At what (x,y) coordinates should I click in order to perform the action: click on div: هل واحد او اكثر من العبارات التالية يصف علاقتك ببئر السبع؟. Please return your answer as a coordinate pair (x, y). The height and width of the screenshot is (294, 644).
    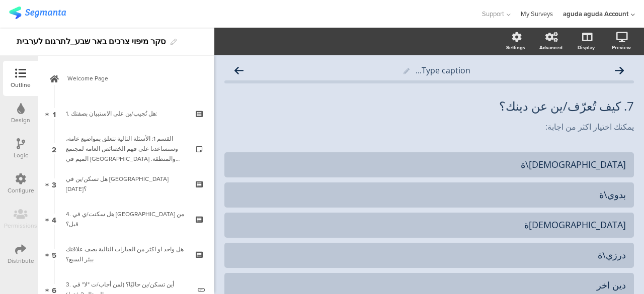
    Looking at the image, I should click on (126, 254).